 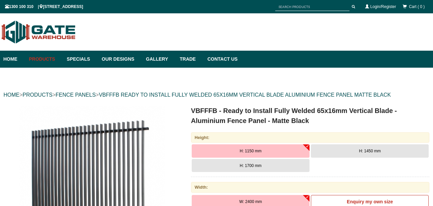 What do you see at coordinates (250, 165) in the screenshot?
I see `span: H: 1700 mm` at bounding box center [250, 165].